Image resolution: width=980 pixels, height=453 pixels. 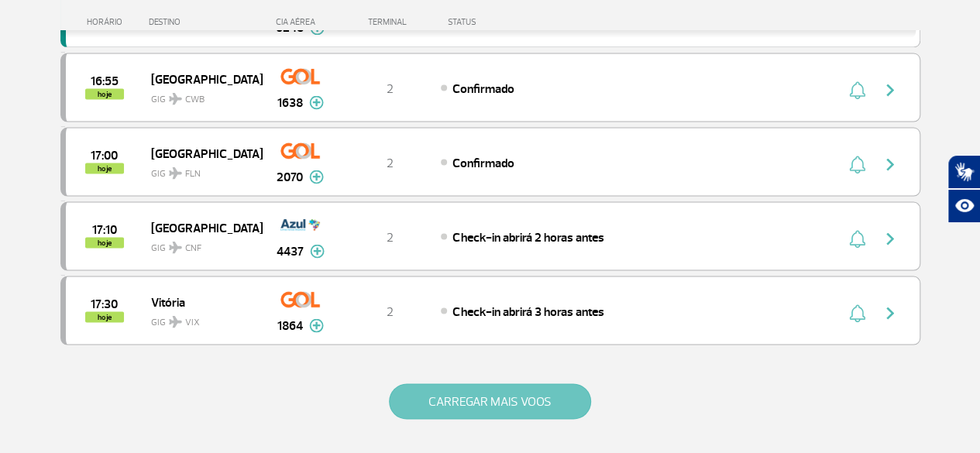 What do you see at coordinates (290, 251) in the screenshot?
I see `span: 4437` at bounding box center [290, 251].